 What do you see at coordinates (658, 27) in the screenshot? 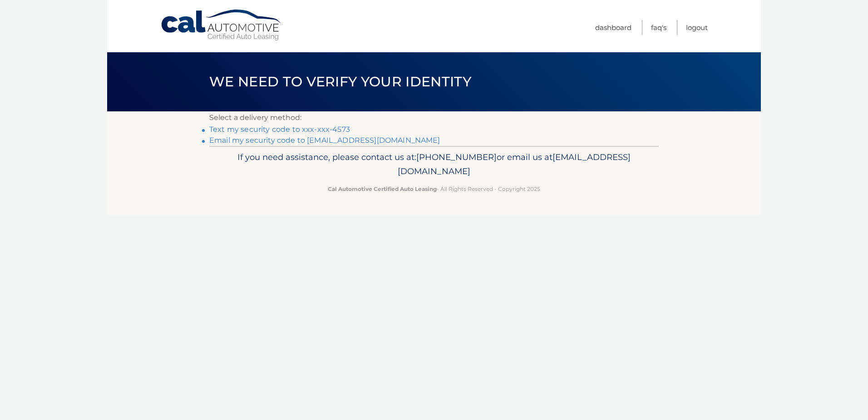
I see `a: FAQ's` at bounding box center [658, 27].